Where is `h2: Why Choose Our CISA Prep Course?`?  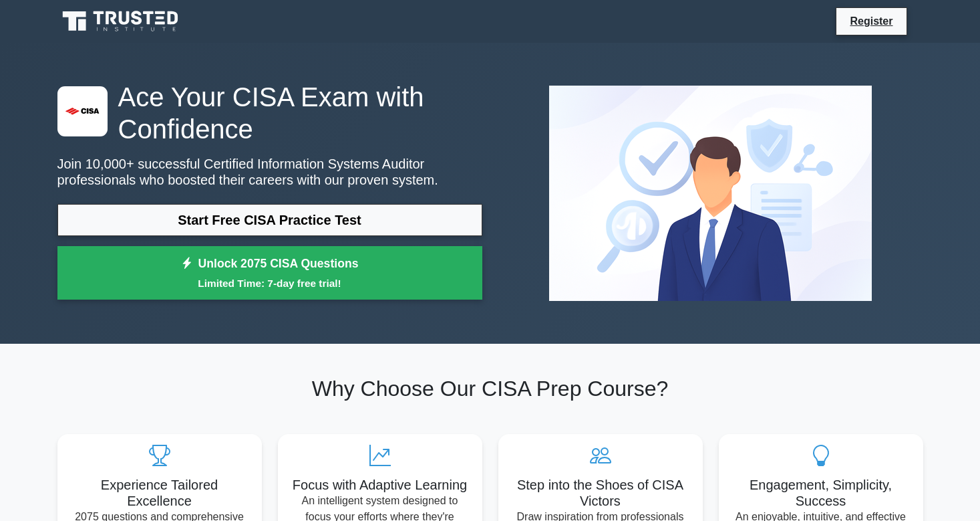 h2: Why Choose Our CISA Prep Course? is located at coordinates (490, 388).